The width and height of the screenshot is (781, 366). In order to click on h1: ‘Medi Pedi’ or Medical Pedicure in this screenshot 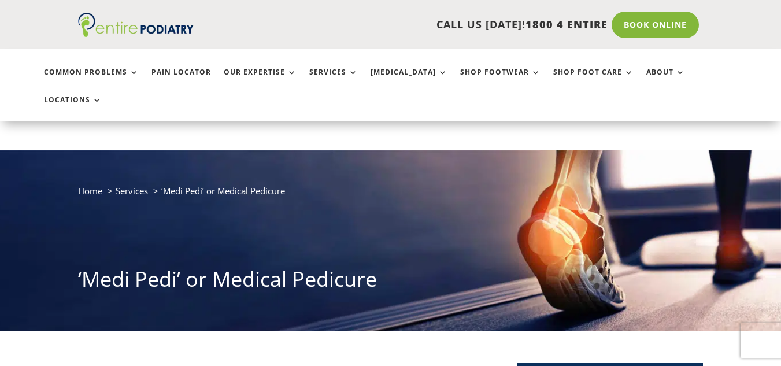, I will do `click(390, 282)`.